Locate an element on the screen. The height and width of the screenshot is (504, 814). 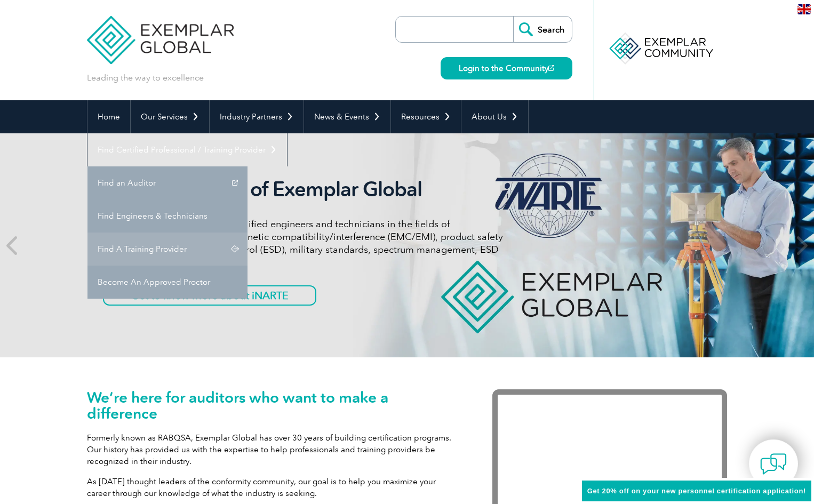
p: iNARTE certifications are for qualified engineers and technicians in the fields of telecommunicat... is located at coordinates (303, 243).